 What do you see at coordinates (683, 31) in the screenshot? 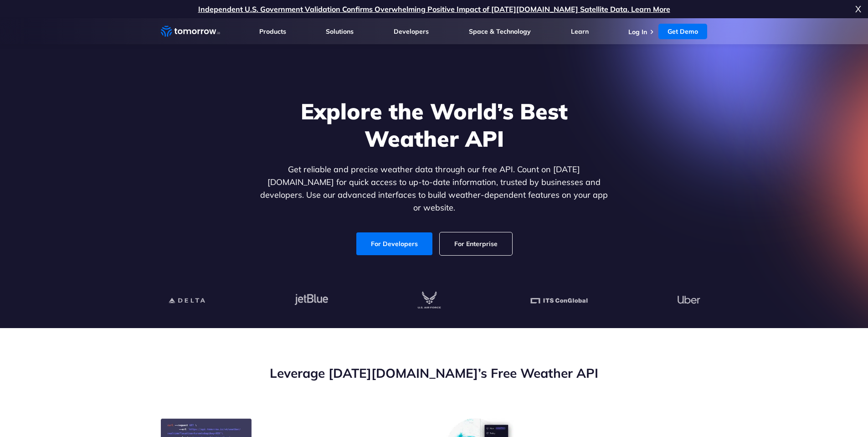
I see `a: Get Demo` at bounding box center [683, 31].